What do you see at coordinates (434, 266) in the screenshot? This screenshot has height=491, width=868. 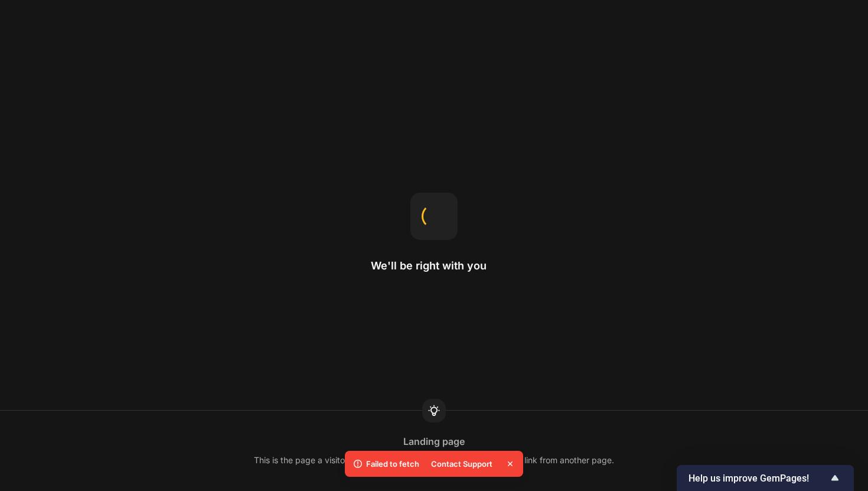 I see `h2: We'll be right with you` at bounding box center [434, 266].